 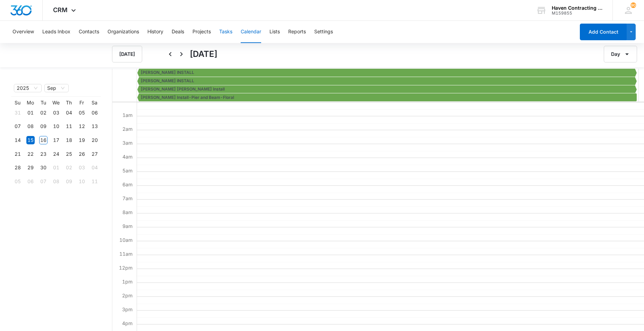 What do you see at coordinates (18, 113) in the screenshot?
I see `div: 31` at bounding box center [18, 113].